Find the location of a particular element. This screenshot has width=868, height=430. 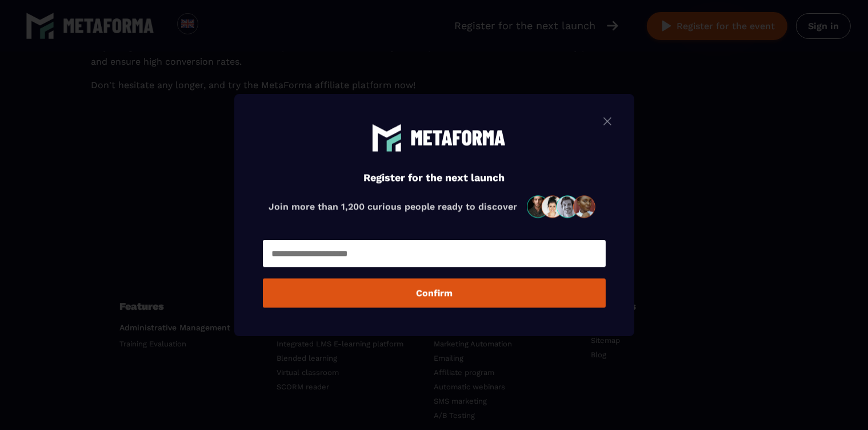

p: Join more than 1,200 curious people ready to discover is located at coordinates (393, 207).